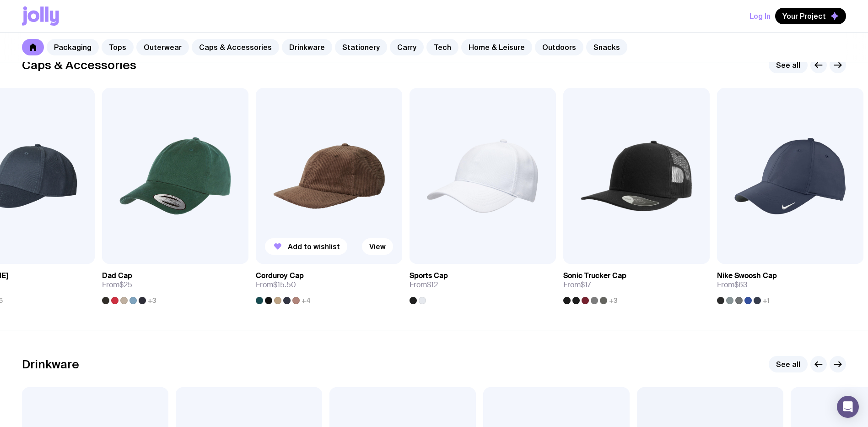 The height and width of the screenshot is (427, 868). What do you see at coordinates (559, 47) in the screenshot?
I see `a: Outdoors` at bounding box center [559, 47].